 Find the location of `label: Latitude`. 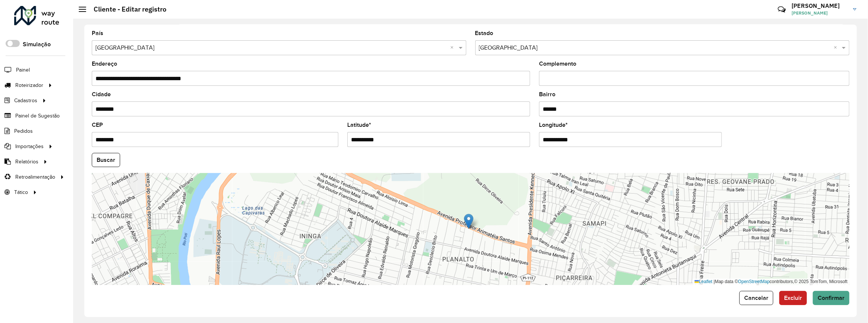

label: Latitude is located at coordinates (359, 125).